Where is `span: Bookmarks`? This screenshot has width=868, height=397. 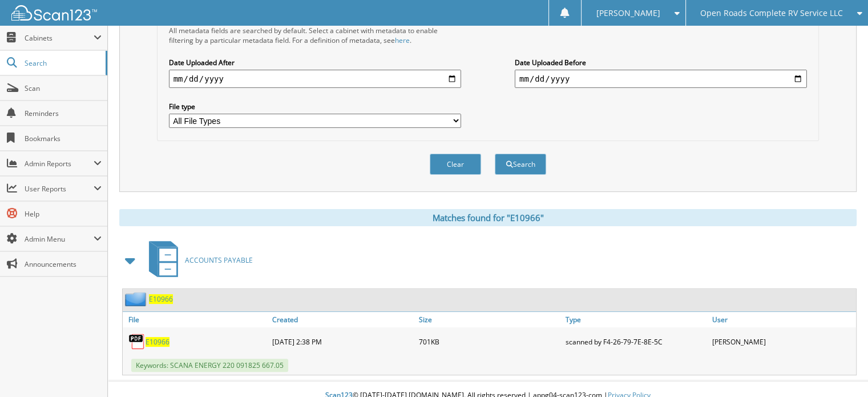
span: Bookmarks is located at coordinates (63, 138).